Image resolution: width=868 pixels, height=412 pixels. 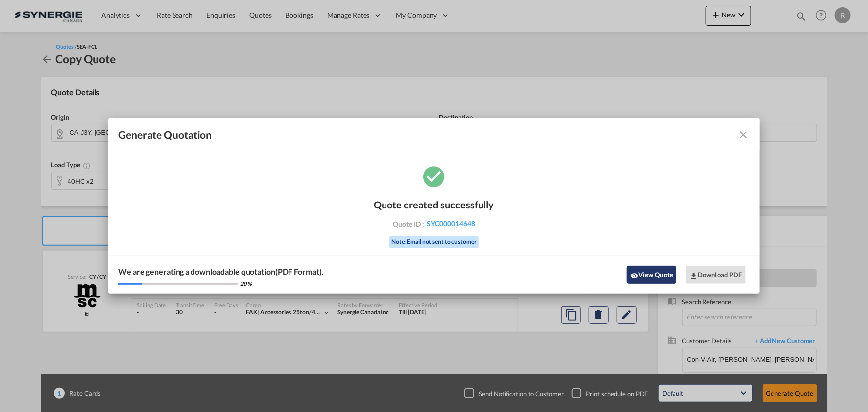 I want to click on md-dialog: Generate Quotation Quote ..., so click(x=434, y=206).